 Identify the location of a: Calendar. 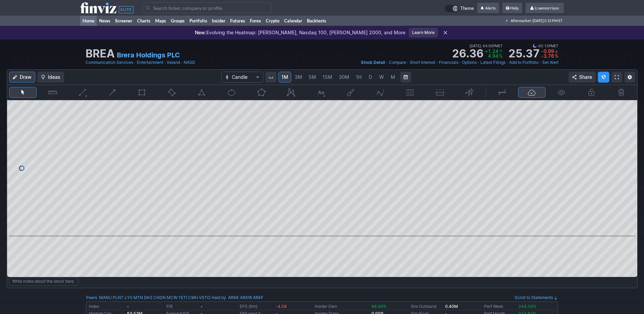
(293, 21).